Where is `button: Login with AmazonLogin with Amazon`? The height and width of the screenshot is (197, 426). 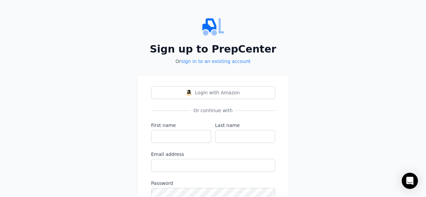 button: Login with AmazonLogin with Amazon is located at coordinates (213, 93).